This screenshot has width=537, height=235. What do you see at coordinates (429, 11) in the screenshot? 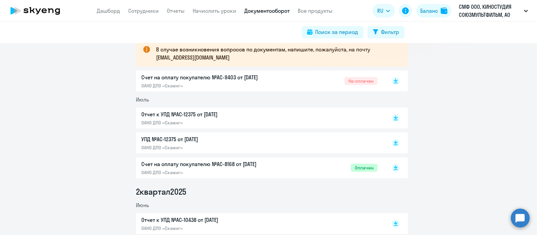
I see `div: Баланс` at bounding box center [429, 11].